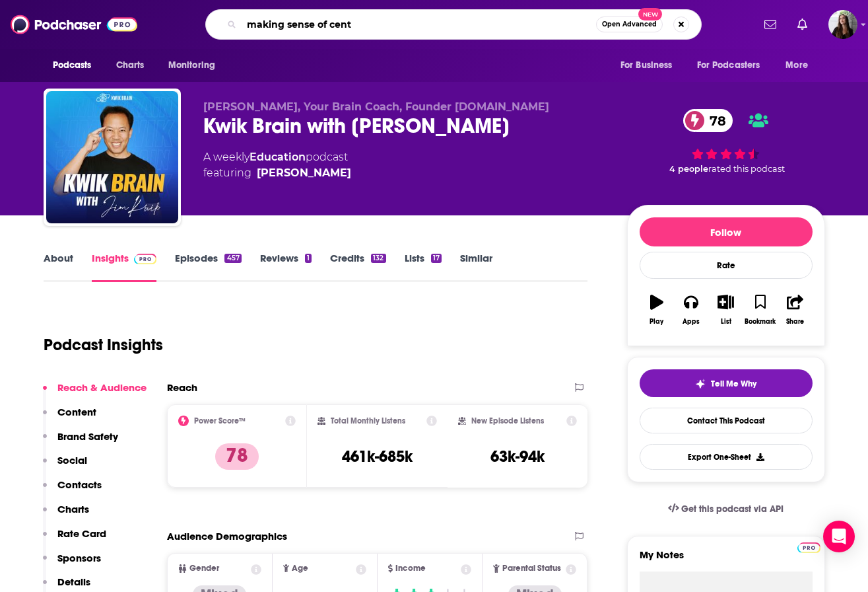  What do you see at coordinates (646, 66) in the screenshot?
I see `span: For Business` at bounding box center [646, 66].